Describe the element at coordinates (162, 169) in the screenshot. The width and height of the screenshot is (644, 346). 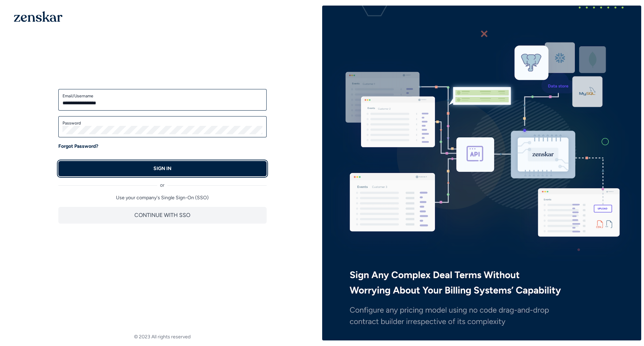
I see `p: SIGN IN` at that location.